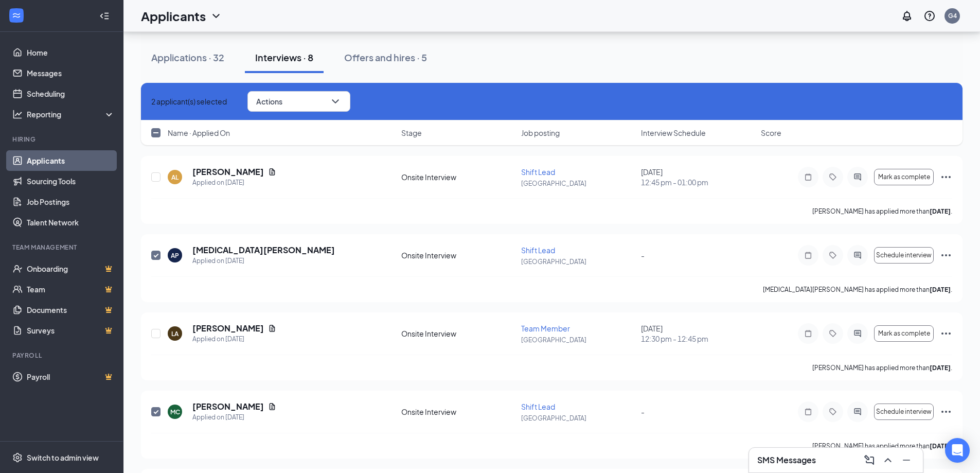  Describe the element at coordinates (17, 457) in the screenshot. I see `svg: Settings` at that location.